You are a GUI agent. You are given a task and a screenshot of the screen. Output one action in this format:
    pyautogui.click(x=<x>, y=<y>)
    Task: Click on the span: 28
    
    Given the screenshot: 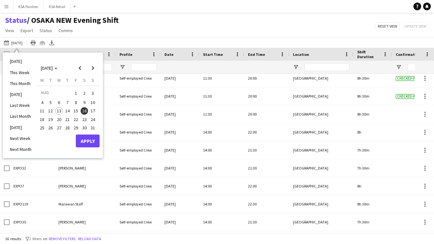 What is the action you would take?
    pyautogui.click(x=67, y=128)
    